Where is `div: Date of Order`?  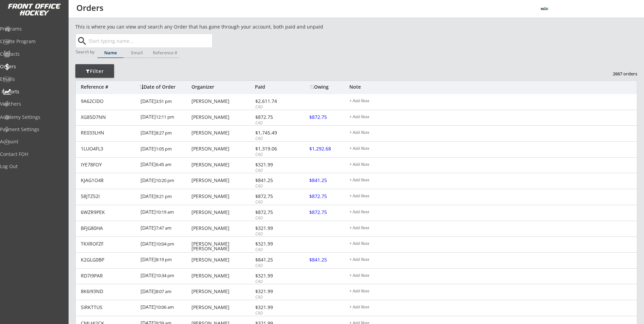 div: Date of Order is located at coordinates (165, 87).